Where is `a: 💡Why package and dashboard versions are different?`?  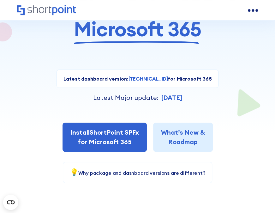
a: 💡Why package and dashboard versions are different? is located at coordinates (138, 173).